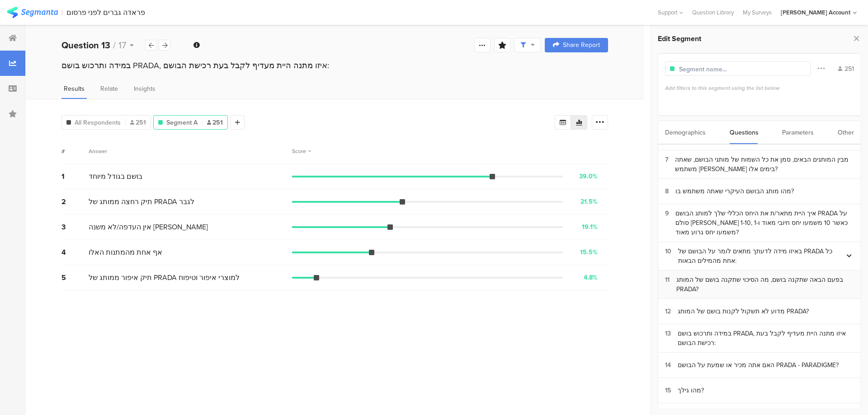 The width and height of the screenshot is (868, 415). What do you see at coordinates (670, 164) in the screenshot?
I see `div: 7` at bounding box center [670, 164].